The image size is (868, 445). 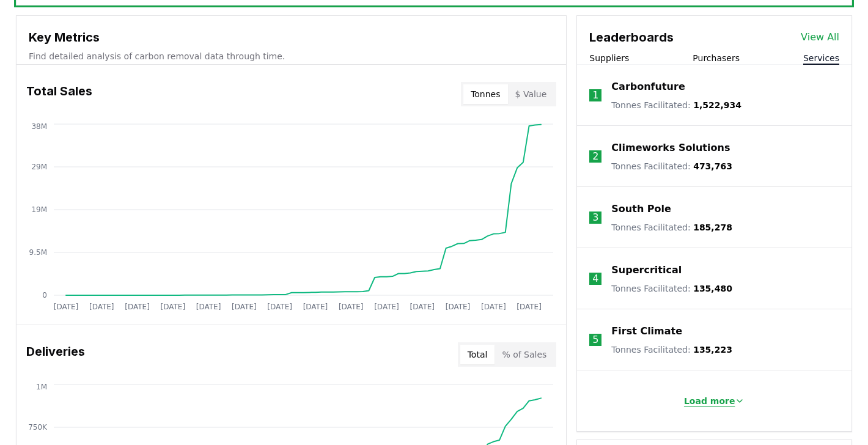 I want to click on h3: Deliveries, so click(x=56, y=354).